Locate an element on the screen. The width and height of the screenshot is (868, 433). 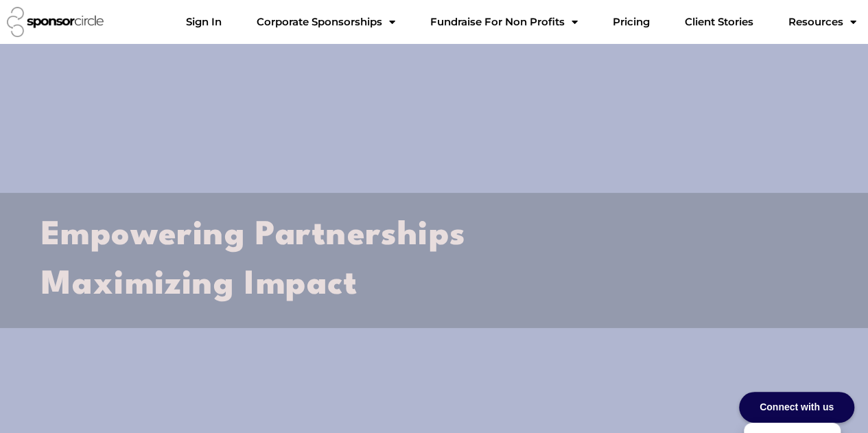
a: Corporate SponsorshipsMenu Toggle is located at coordinates (325, 22).